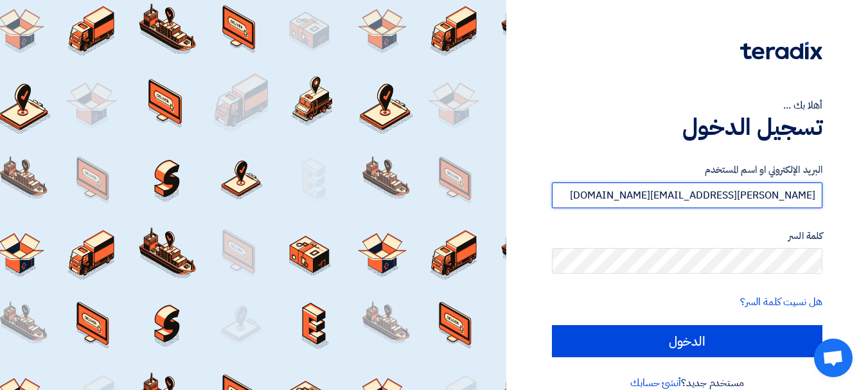 This screenshot has height=390, width=868. What do you see at coordinates (782, 302) in the screenshot?
I see `a: هل نسيت كلمة السر؟` at bounding box center [782, 302].